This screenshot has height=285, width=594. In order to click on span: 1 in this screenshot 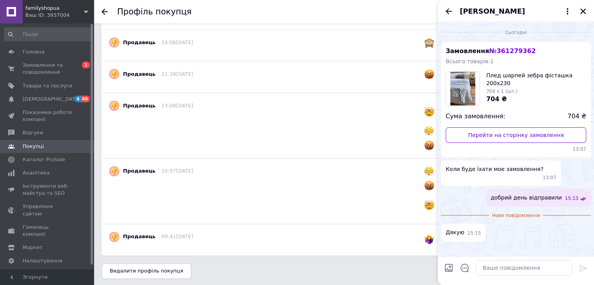, I will do `click(86, 65)`.